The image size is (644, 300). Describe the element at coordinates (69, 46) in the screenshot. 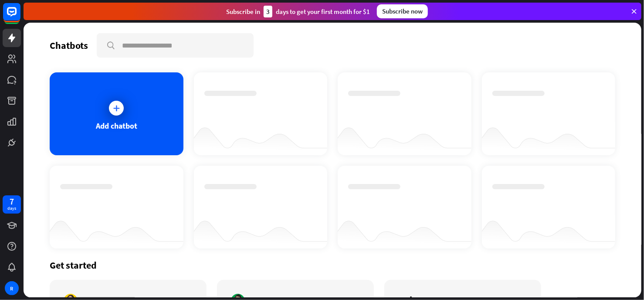

I see `div: Chatbots` at that location.